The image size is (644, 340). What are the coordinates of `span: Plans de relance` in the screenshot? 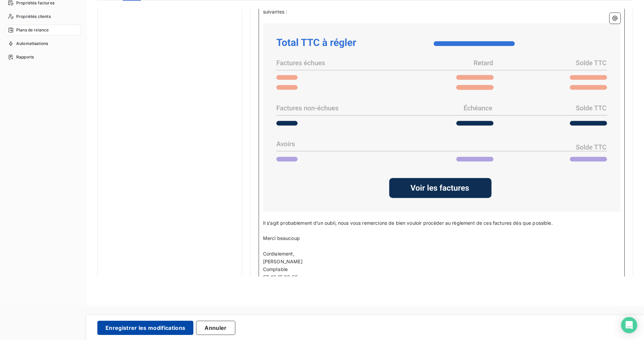 It's located at (32, 30).